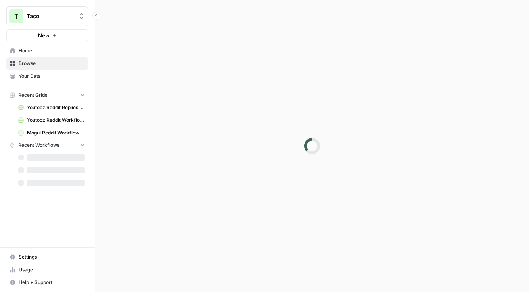 This screenshot has width=529, height=292. I want to click on button: Help + Support, so click(47, 282).